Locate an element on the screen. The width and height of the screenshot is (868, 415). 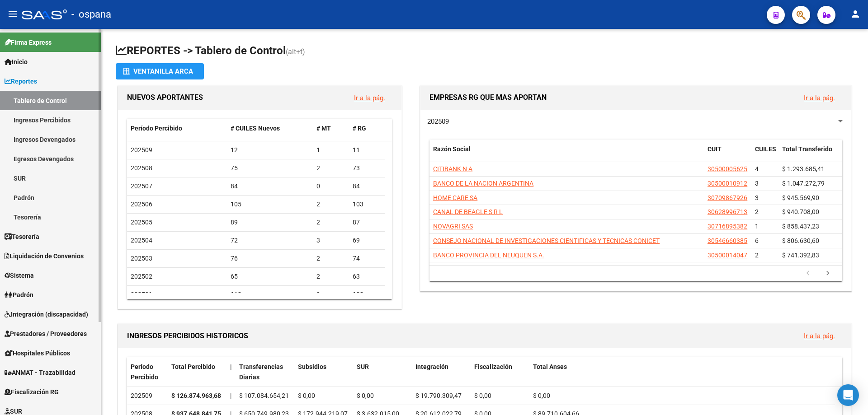
div: 11 is located at coordinates (367, 150).